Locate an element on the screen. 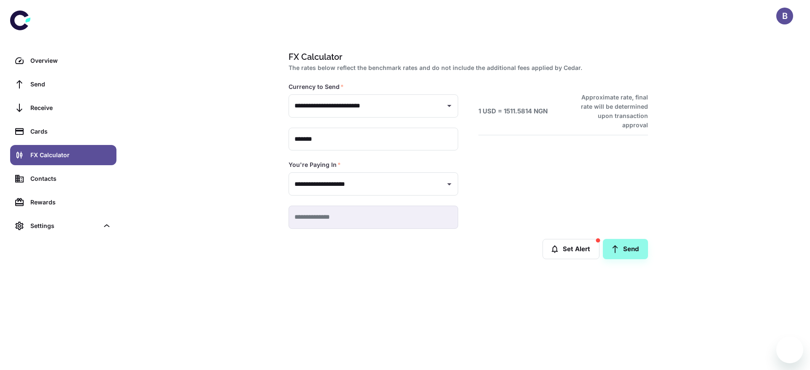 The height and width of the screenshot is (370, 810). a: Receive is located at coordinates (63, 108).